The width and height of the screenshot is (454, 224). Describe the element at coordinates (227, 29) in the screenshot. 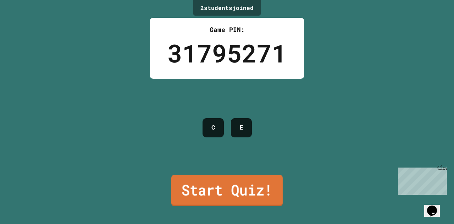

I see `div: Game PIN:` at that location.